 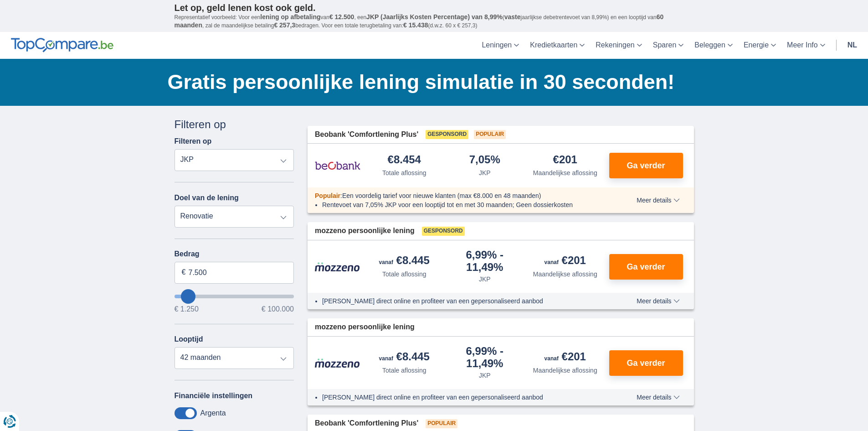 What do you see at coordinates (290, 17) in the screenshot?
I see `span: lening op afbetaling` at bounding box center [290, 17].